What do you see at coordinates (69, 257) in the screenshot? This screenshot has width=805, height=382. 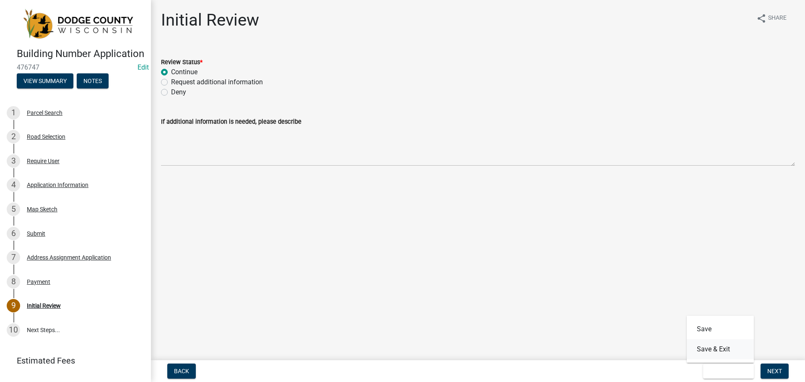 I see `div: Address Assignment Application` at bounding box center [69, 257].